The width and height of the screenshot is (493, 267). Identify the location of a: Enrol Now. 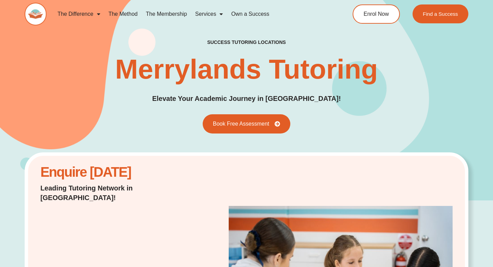
(376, 14).